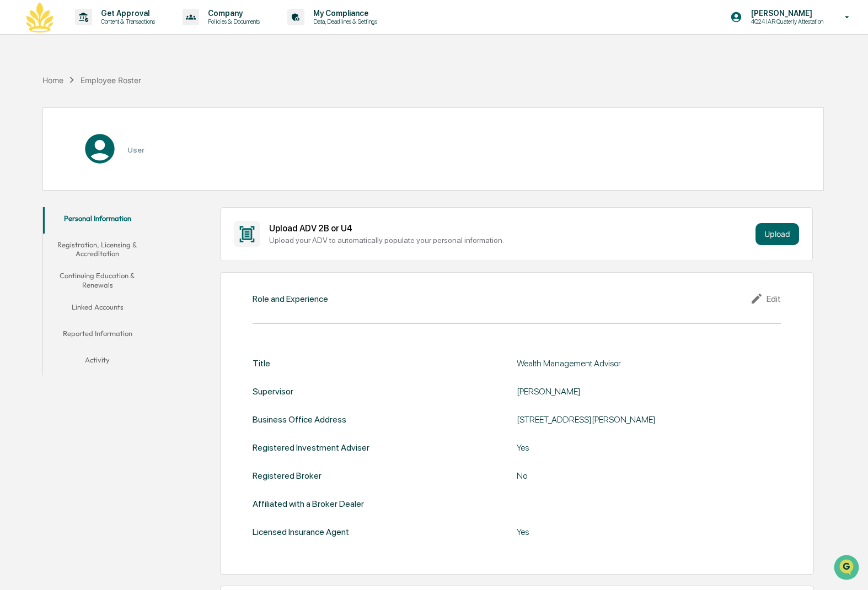  Describe the element at coordinates (287, 476) in the screenshot. I see `div: Registered Broker` at that location.